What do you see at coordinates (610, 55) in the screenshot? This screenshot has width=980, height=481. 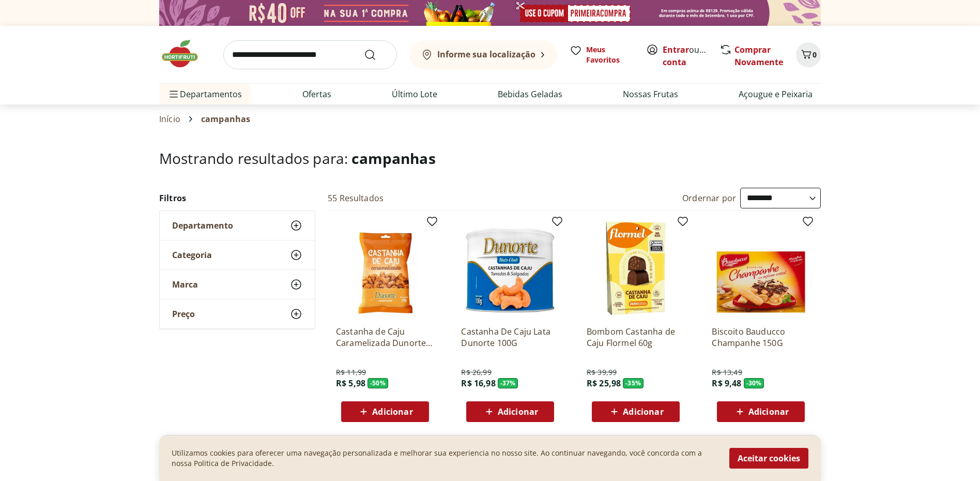 I see `span: Meus Favoritos` at bounding box center [610, 55].